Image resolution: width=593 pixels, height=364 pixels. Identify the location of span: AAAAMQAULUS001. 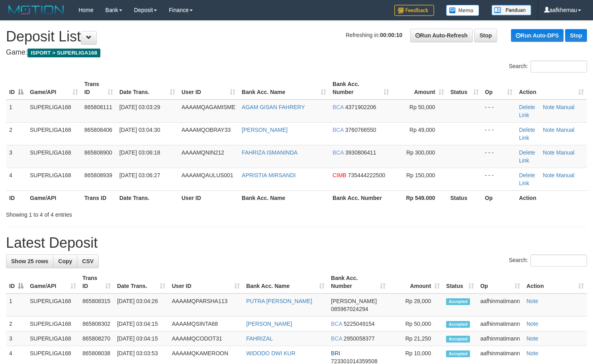
(208, 175).